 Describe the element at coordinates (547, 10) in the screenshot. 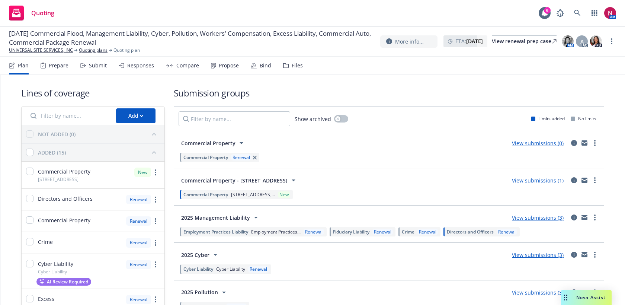

I see `div: 6` at that location.